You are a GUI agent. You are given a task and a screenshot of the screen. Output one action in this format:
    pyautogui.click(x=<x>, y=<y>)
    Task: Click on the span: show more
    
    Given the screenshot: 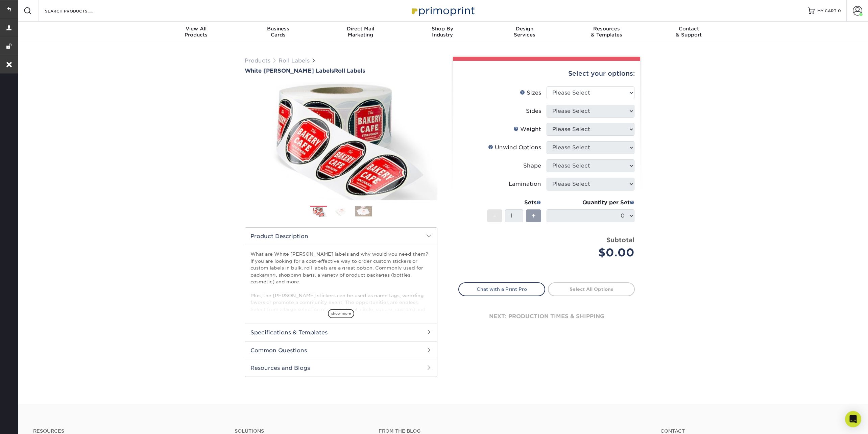 What is the action you would take?
    pyautogui.click(x=341, y=313)
    